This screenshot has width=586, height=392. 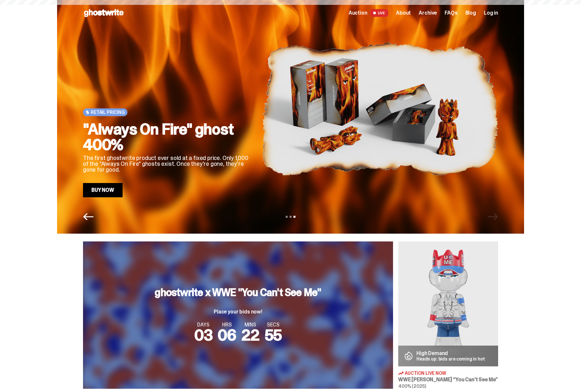 I want to click on a: FAQs, so click(x=451, y=13).